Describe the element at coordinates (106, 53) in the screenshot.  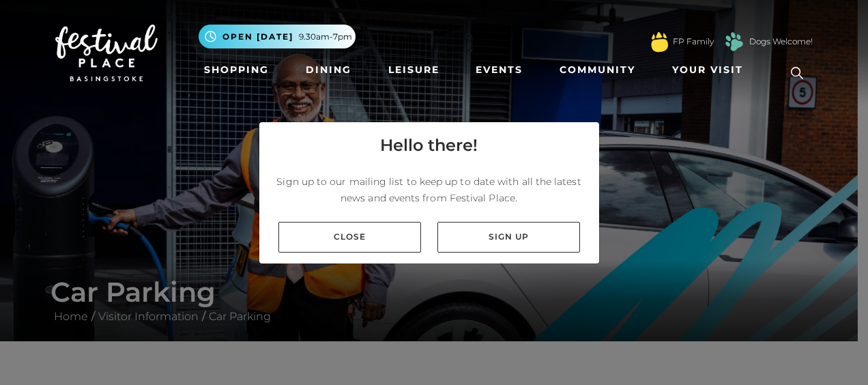
I see `img: Festival Place Logo` at that location.